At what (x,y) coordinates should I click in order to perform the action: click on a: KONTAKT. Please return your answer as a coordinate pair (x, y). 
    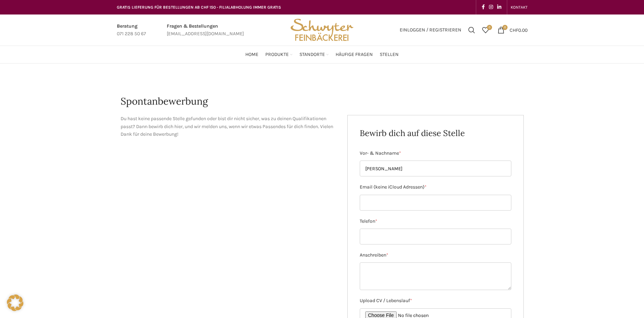
    Looking at the image, I should click on (519, 7).